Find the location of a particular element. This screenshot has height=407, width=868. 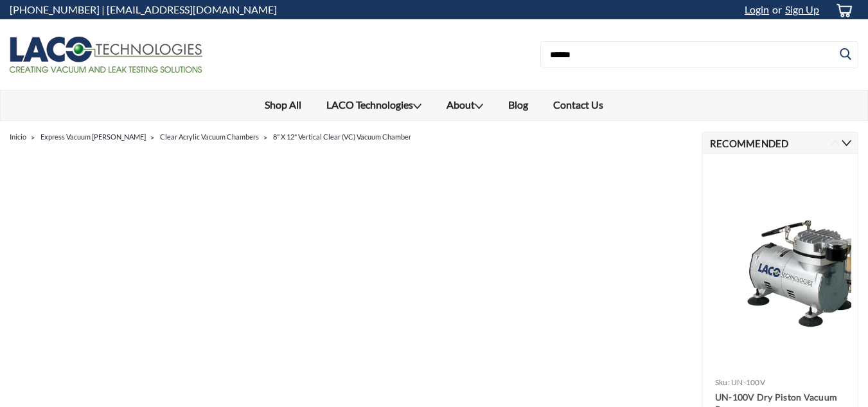

a: Blog is located at coordinates (518, 104).